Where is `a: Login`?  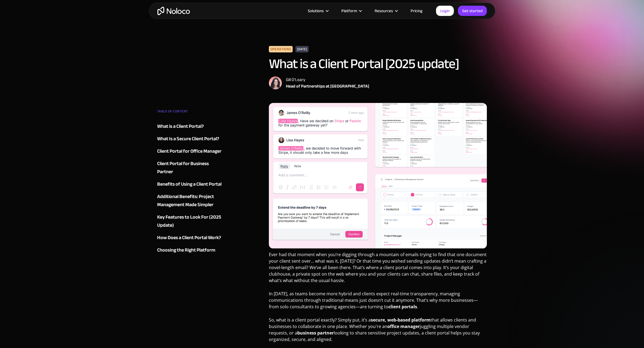
a: Login is located at coordinates (445, 11).